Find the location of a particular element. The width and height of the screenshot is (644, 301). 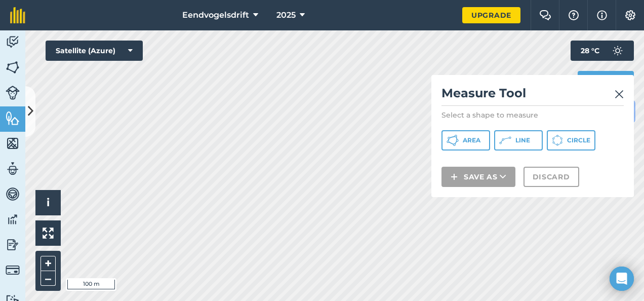

img: svg+xml;base64,PHN2ZyB4bWxucz0iaHR0cDovL3d3dy53My5vcmcvMjAwMC9zdmciIHdpZHRoPSIxNCIgaGVpZ2h0PSIyNC... is located at coordinates (454, 177).